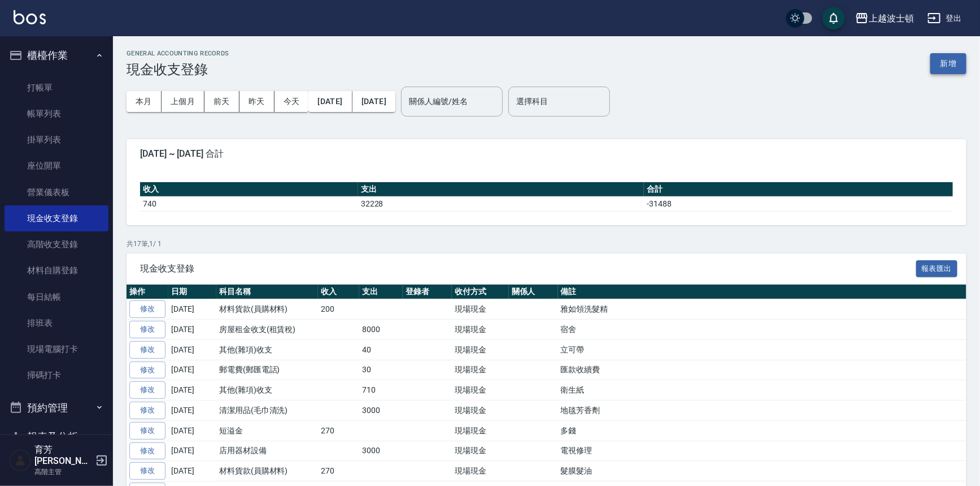  What do you see at coordinates (339, 310) in the screenshot?
I see `td: 200` at bounding box center [339, 310].